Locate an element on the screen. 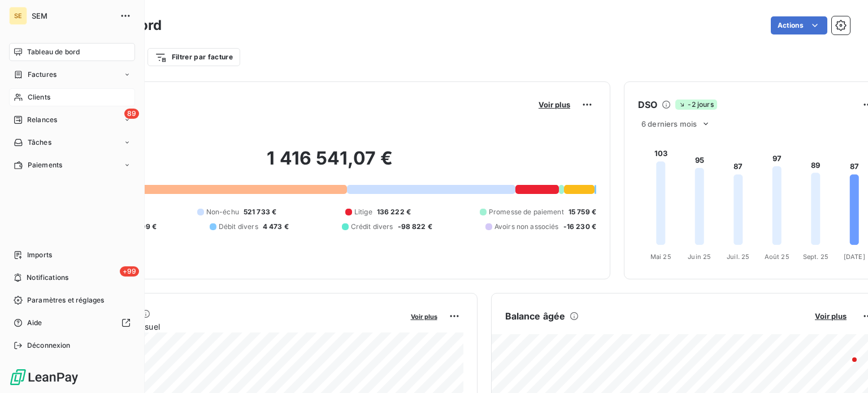 The image size is (868, 393). button: Filtrer par facture is located at coordinates (194, 57).